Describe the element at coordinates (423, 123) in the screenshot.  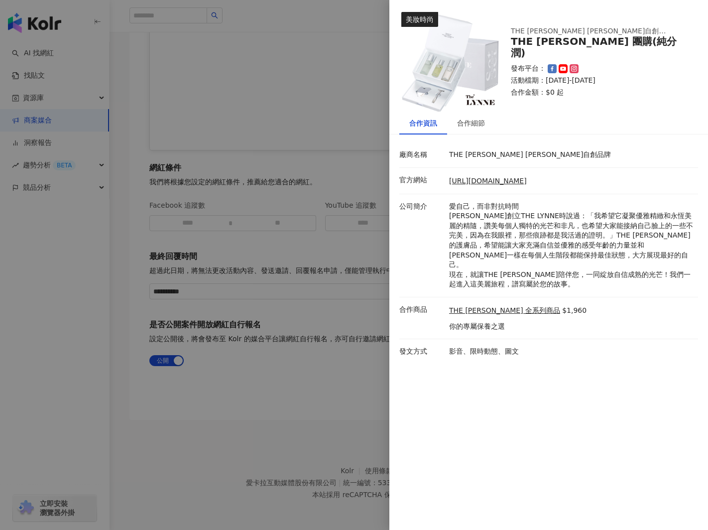
I see `div: 合作資訊` at that location.